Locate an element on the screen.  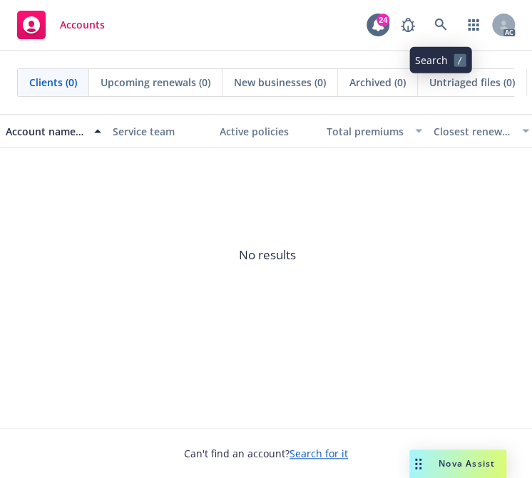
span: New businesses (0) is located at coordinates (279, 82).